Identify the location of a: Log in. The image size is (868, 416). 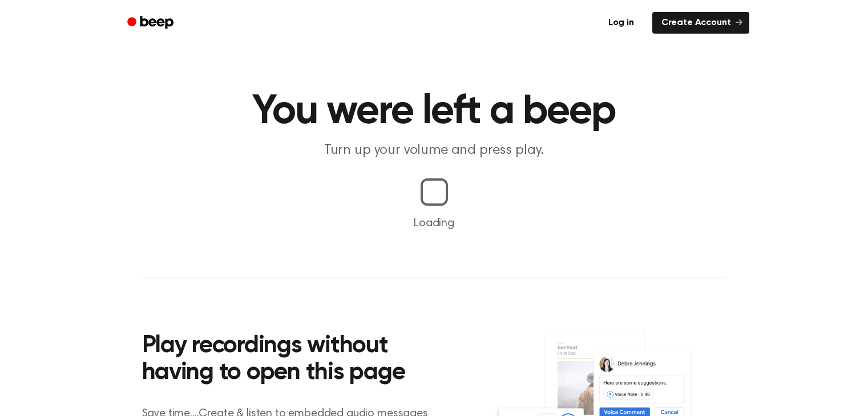
(620, 23).